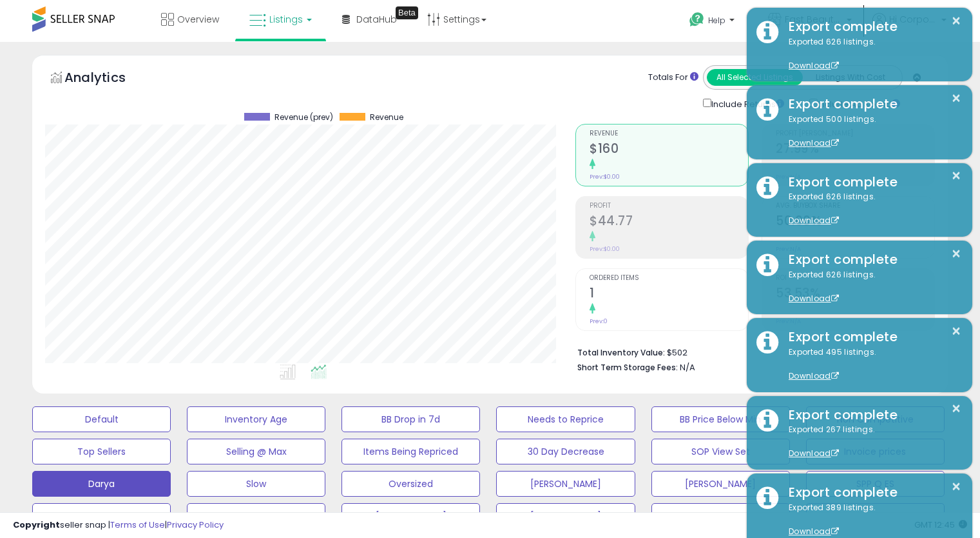 Image resolution: width=980 pixels, height=538 pixels. What do you see at coordinates (410, 451) in the screenshot?
I see `button: Items Being Repriced` at bounding box center [410, 451].